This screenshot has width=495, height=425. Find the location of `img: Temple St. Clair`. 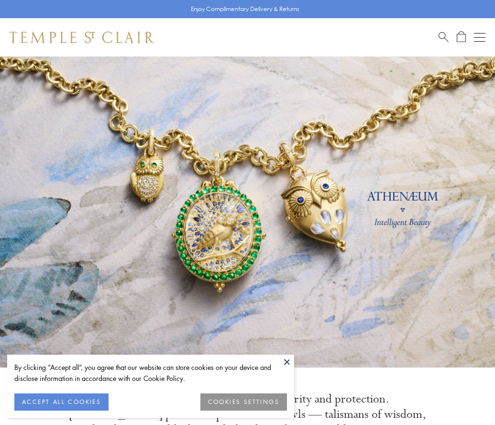

img: Temple St. Clair is located at coordinates (82, 37).